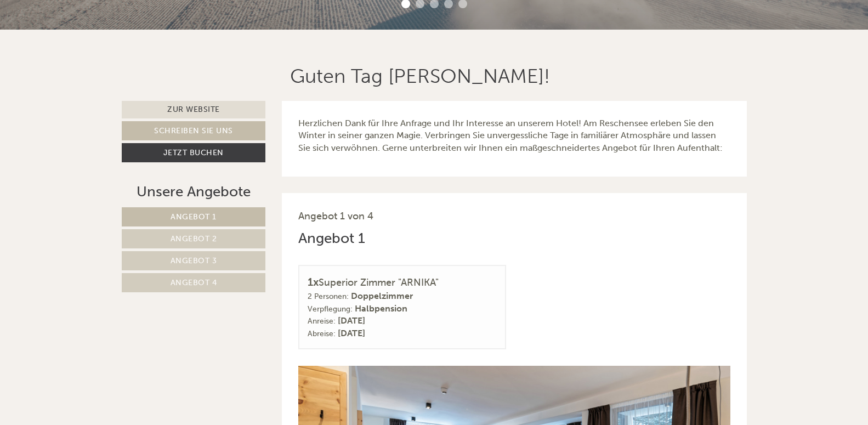  I want to click on button: Senden, so click(398, 298).